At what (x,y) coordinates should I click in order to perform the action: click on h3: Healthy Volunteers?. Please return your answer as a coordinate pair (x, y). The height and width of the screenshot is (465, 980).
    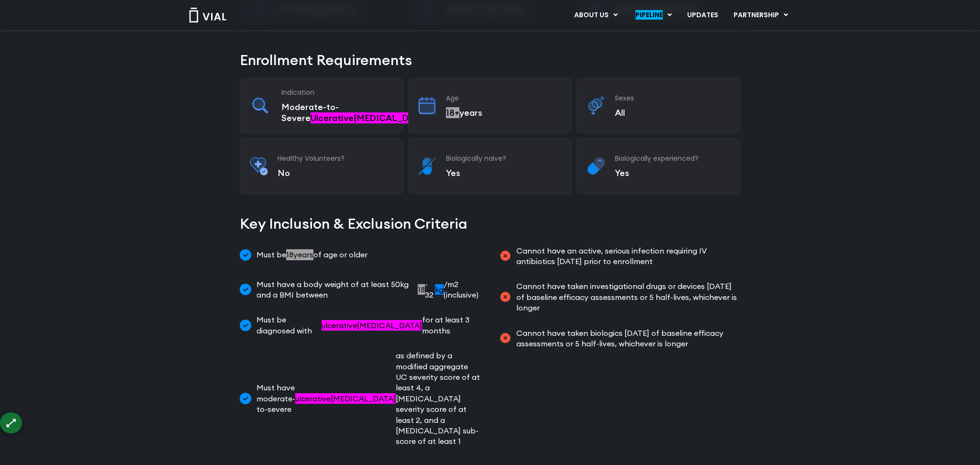
    Looking at the image, I should click on (335, 159).